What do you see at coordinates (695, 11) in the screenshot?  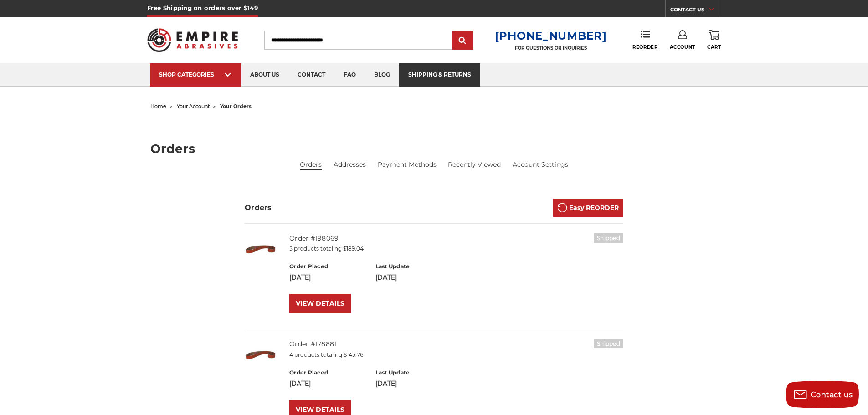 I see `a: CONTACT US` at bounding box center [695, 11].